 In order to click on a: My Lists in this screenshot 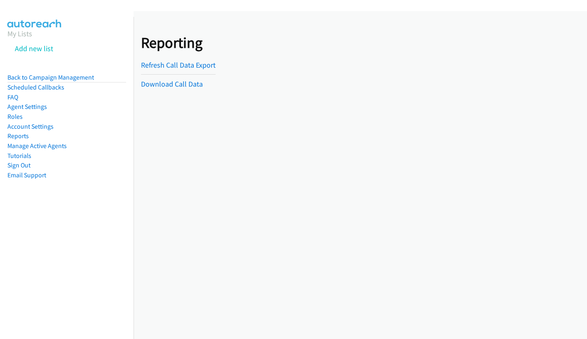, I will do `click(20, 33)`.